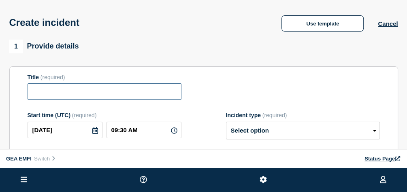 This screenshot has width=407, height=192. Describe the element at coordinates (16, 47) in the screenshot. I see `span: 1` at that location.